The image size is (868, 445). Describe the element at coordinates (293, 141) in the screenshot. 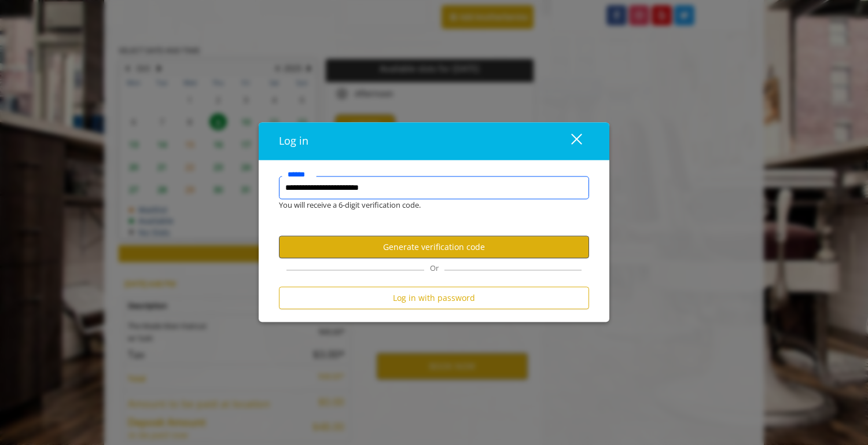

I see `span: Log in` at that location.